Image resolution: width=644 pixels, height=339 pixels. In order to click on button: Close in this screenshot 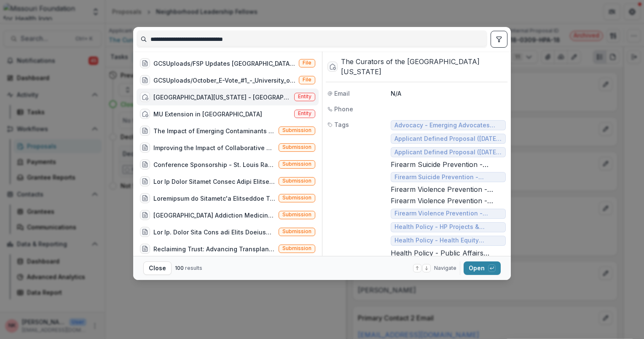, I will do `click(157, 268)`.